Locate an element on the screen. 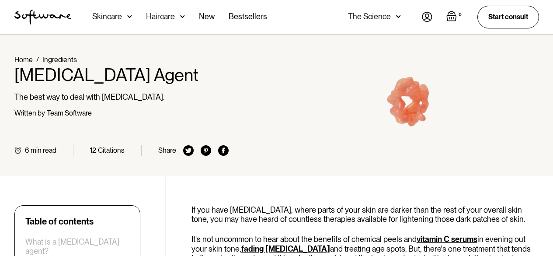 This screenshot has width=553, height=256. a: home is located at coordinates (43, 17).